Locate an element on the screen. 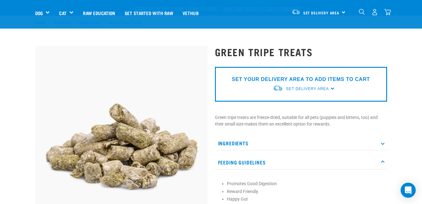  img: user.png is located at coordinates (374, 12).